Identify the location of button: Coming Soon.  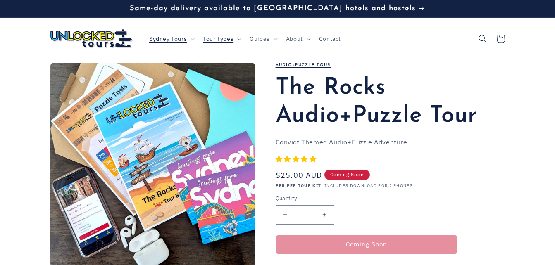
(367, 245).